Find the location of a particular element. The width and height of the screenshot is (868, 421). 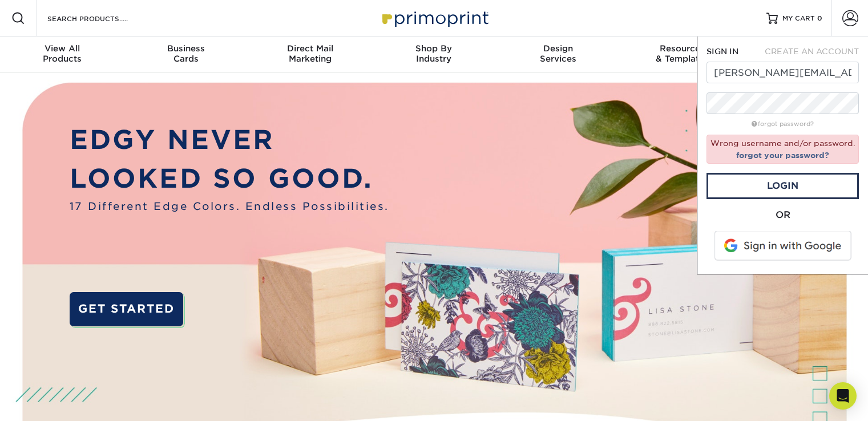

a: Login is located at coordinates (783, 186).